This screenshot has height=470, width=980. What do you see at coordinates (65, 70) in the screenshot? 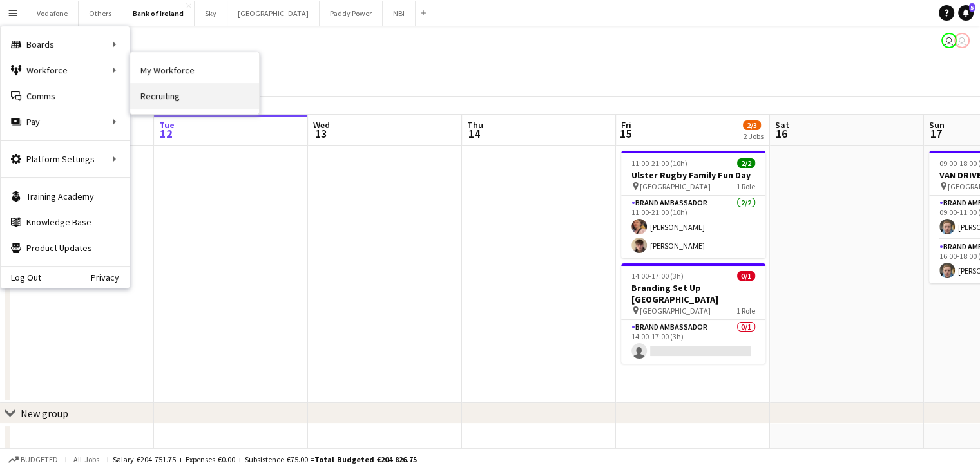
I see `div: Workforce` at bounding box center [65, 70].